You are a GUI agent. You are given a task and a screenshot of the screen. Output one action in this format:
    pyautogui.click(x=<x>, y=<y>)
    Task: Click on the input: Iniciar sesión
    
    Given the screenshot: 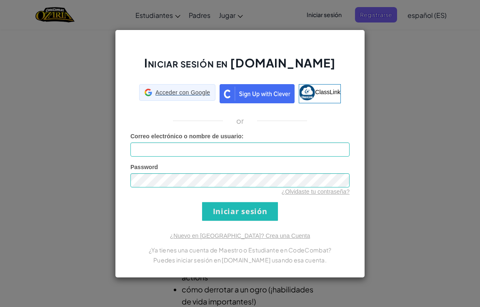 What is the action you would take?
    pyautogui.click(x=240, y=211)
    